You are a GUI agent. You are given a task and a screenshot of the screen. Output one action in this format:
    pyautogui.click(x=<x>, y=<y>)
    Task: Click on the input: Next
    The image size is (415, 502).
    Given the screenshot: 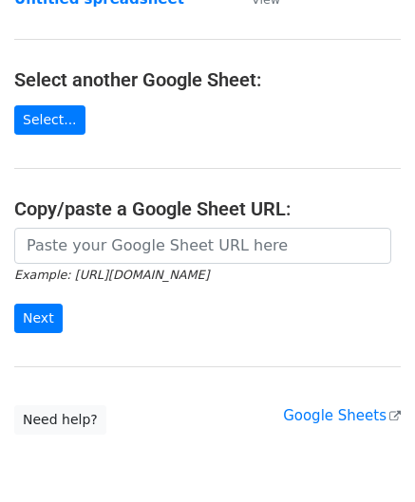 What is the action you would take?
    pyautogui.click(x=38, y=318)
    